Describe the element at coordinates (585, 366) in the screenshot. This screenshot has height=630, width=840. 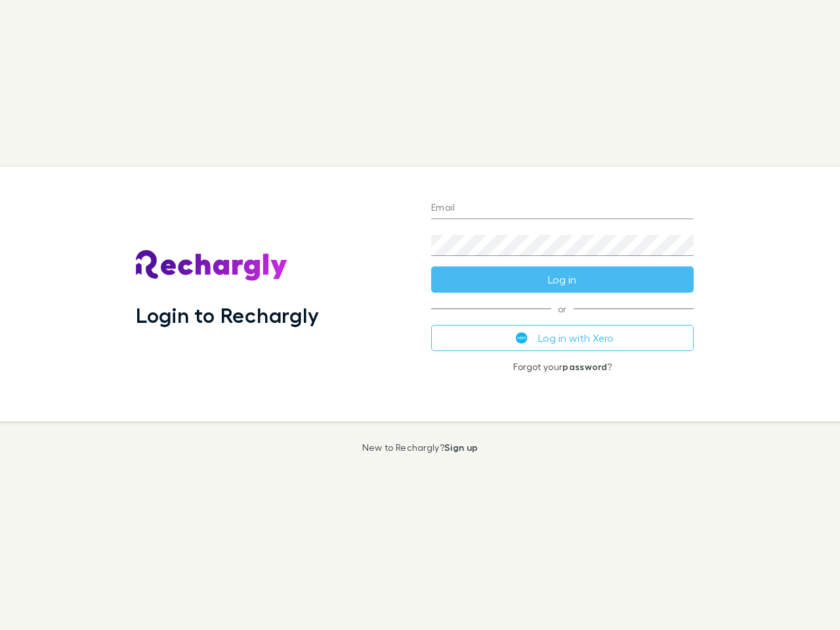
I see `a: password` at that location.